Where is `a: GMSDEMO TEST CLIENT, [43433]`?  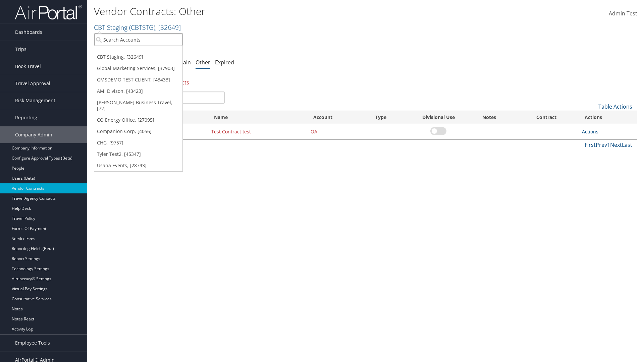 a: GMSDEMO TEST CLIENT, [43433] is located at coordinates (138, 80).